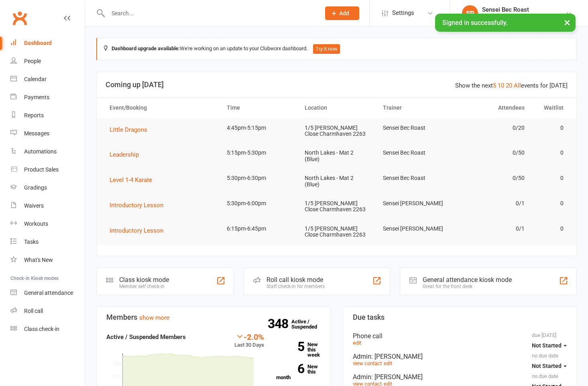 This screenshot has width=588, height=386. I want to click on span: Settings, so click(403, 13).